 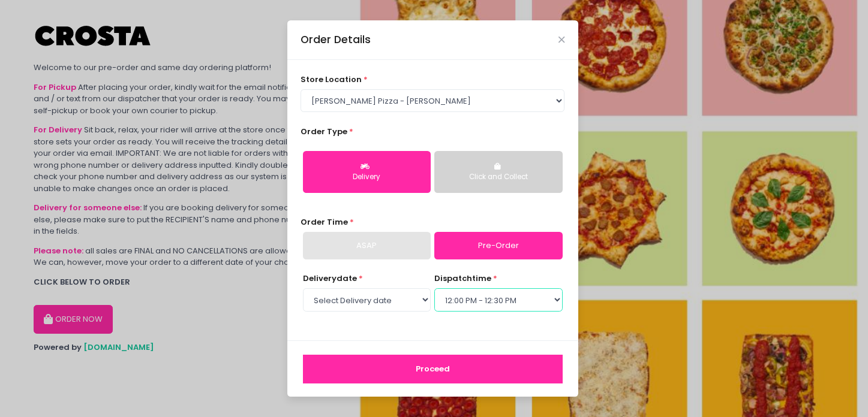 What do you see at coordinates (367, 177) in the screenshot?
I see `div: Delivery` at bounding box center [367, 177].